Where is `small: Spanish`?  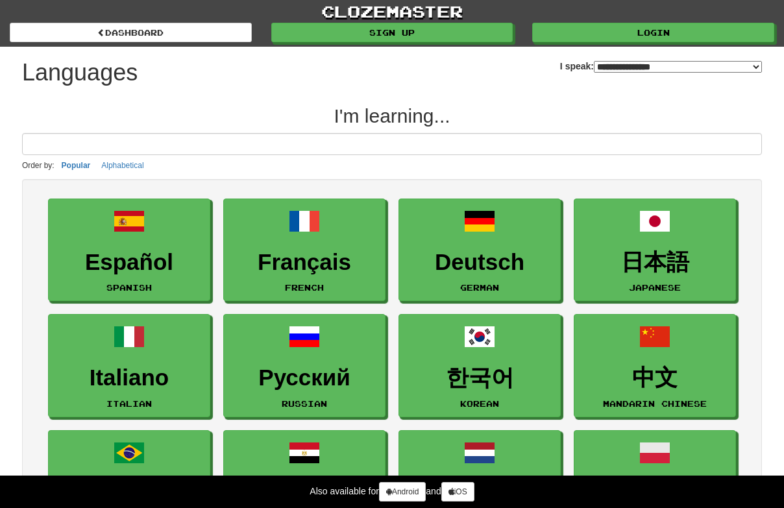 small: Spanish is located at coordinates (129, 287).